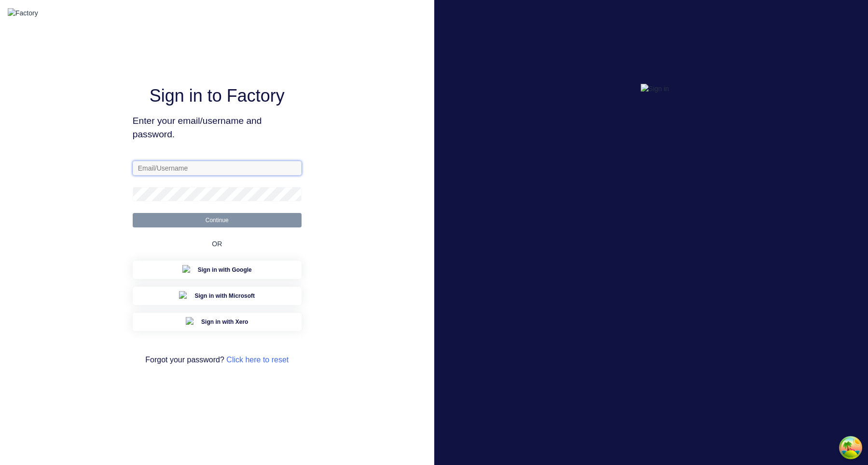 The height and width of the screenshot is (465, 868). What do you see at coordinates (851, 448) in the screenshot?
I see `button: Open Tanstack query devtools` at bounding box center [851, 448].